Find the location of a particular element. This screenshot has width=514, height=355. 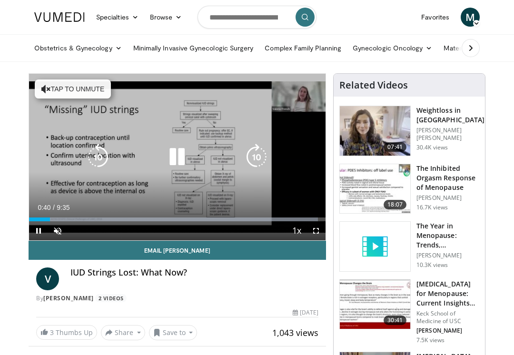

p: 30.4K views is located at coordinates (433, 148).